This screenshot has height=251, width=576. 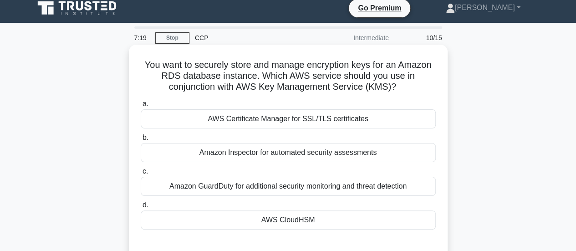 I want to click on div: Amazon Inspector for automated security assessments, so click(x=288, y=152).